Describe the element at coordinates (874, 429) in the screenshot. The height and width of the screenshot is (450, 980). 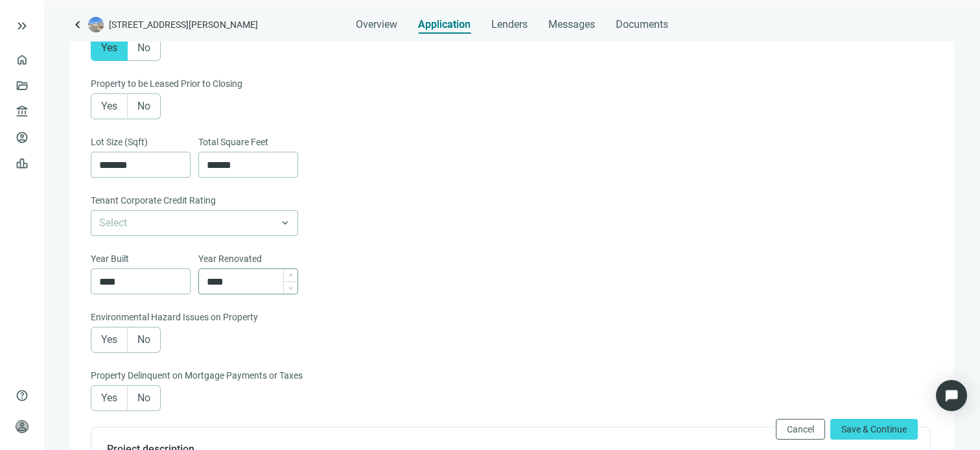
I see `span: Save & Continue` at that location.